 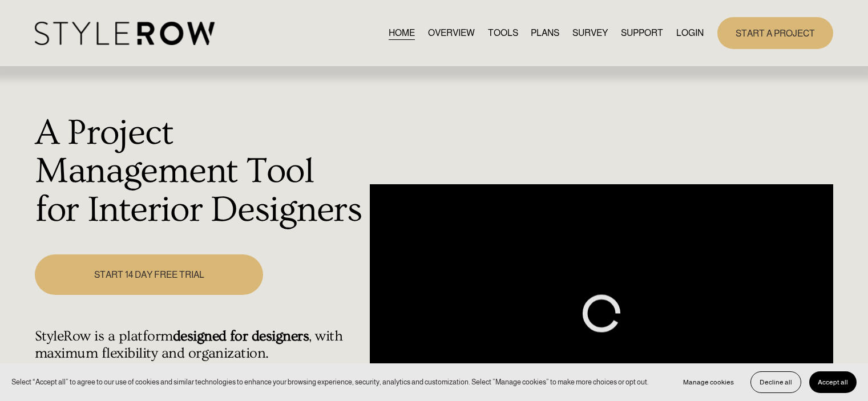 What do you see at coordinates (545, 33) in the screenshot?
I see `a: PLANS` at bounding box center [545, 33].